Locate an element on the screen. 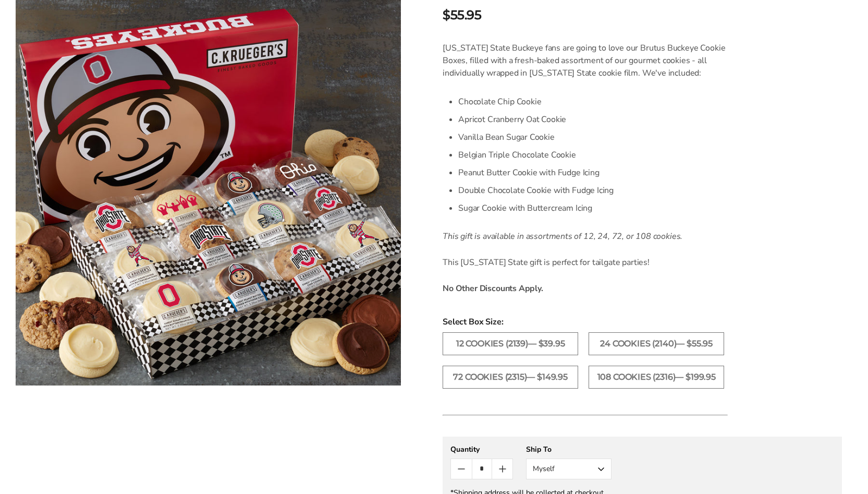  li: Vanilla Bean Sugar Cookie is located at coordinates (593, 137).